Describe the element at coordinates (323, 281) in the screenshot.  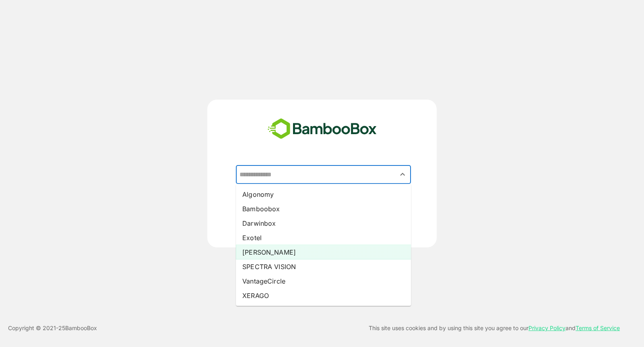
I see `li: VantageCircle` at that location.